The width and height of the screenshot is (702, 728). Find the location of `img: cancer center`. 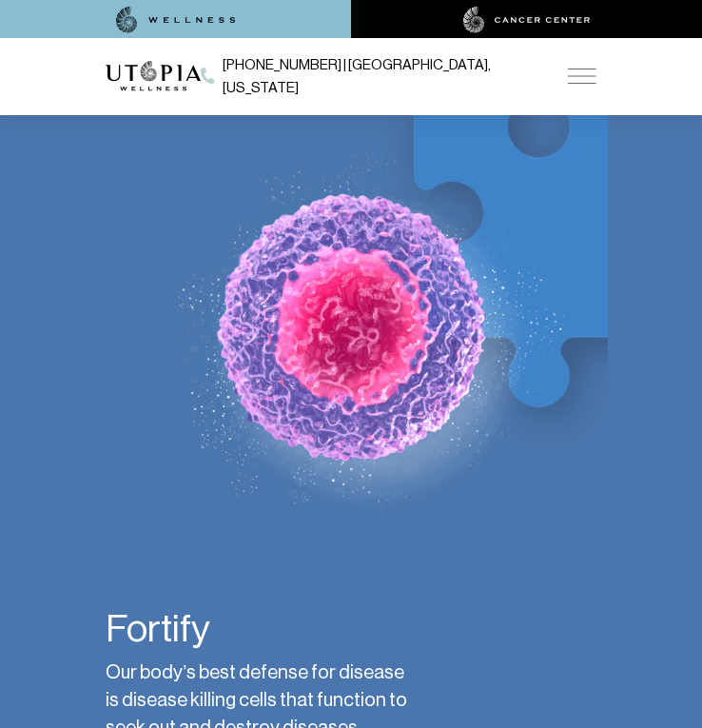

img: cancer center is located at coordinates (527, 20).